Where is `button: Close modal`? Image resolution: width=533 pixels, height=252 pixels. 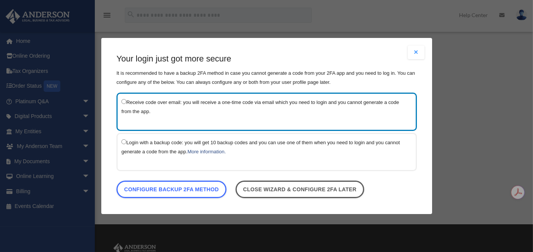 button: Close modal is located at coordinates (416, 52).